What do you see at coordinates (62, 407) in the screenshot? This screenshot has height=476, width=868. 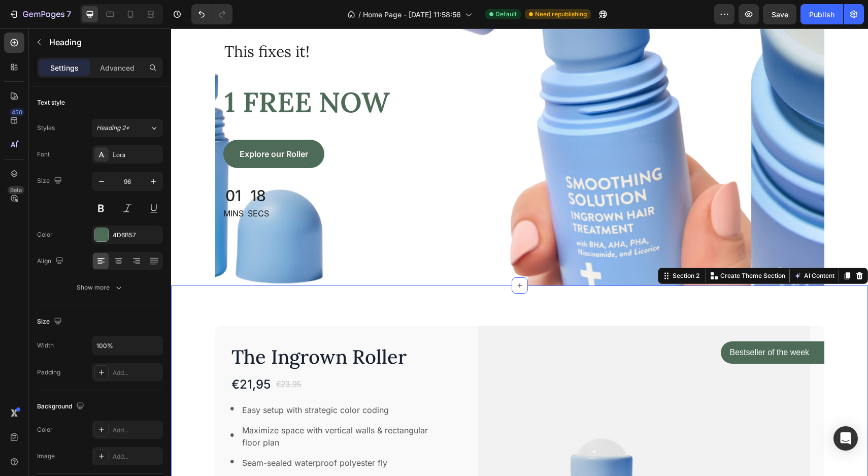 I see `div: Background` at bounding box center [62, 407].